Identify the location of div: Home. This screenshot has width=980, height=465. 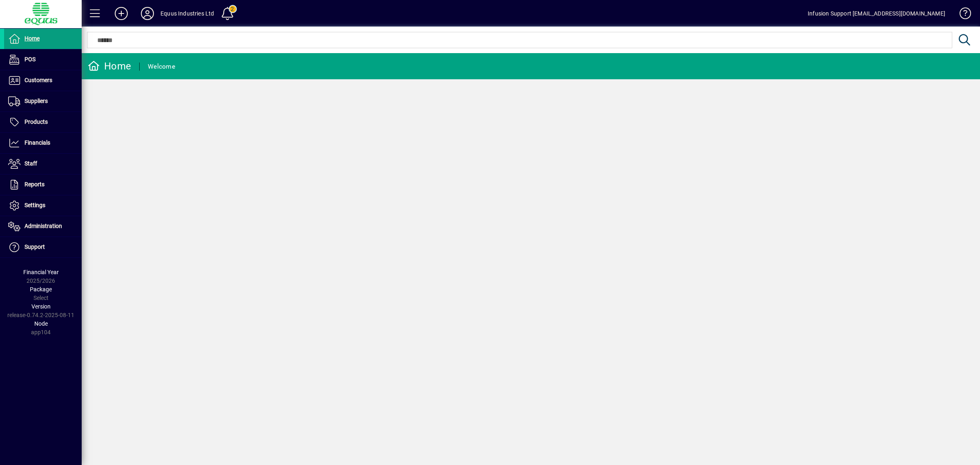
(109, 66).